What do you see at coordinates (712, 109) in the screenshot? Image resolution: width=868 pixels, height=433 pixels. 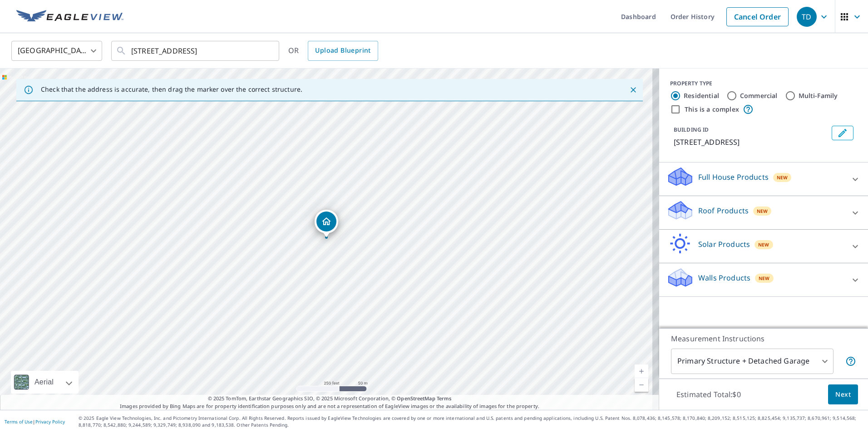 I see `label: This is a complex` at bounding box center [712, 109].